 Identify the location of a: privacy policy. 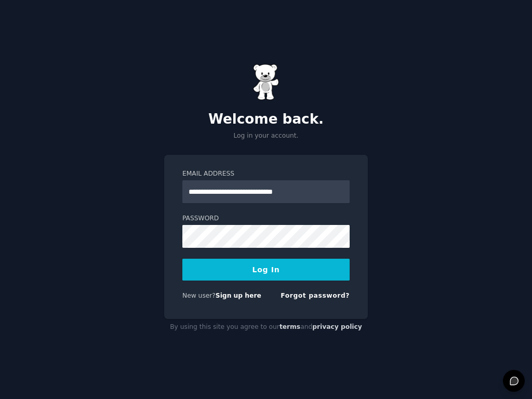
(337, 327).